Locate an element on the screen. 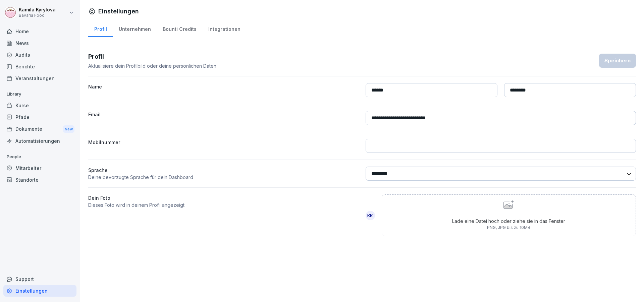 Image resolution: width=644 pixels, height=302 pixels. div: Berichte is located at coordinates (40, 66).